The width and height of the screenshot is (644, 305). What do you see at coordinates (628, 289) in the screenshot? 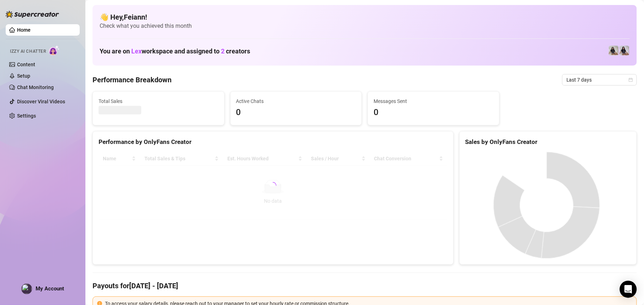
I see `div: Open Intercom Messenger` at bounding box center [628, 289].